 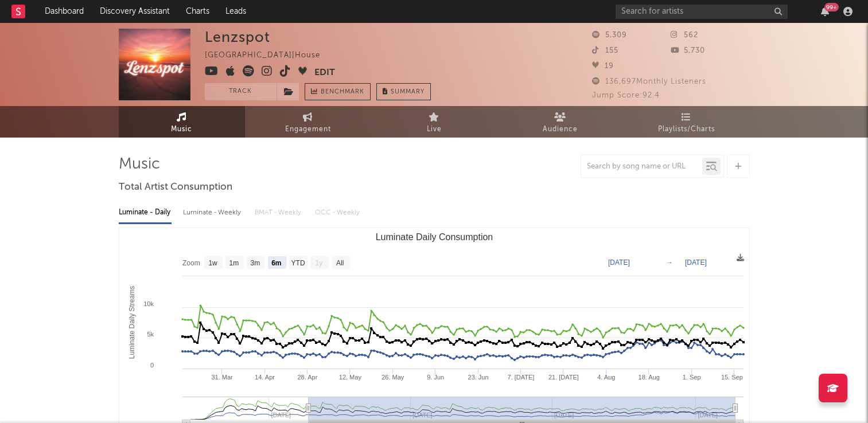 I want to click on span: Benchmark, so click(x=343, y=93).